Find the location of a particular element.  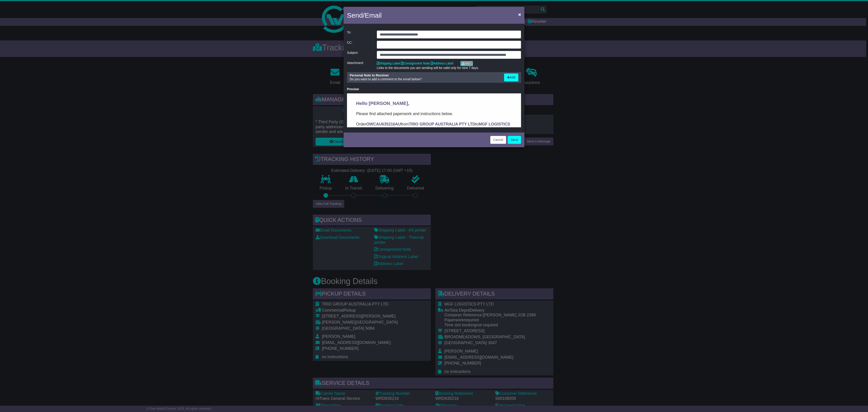

button: Send is located at coordinates (514, 140).